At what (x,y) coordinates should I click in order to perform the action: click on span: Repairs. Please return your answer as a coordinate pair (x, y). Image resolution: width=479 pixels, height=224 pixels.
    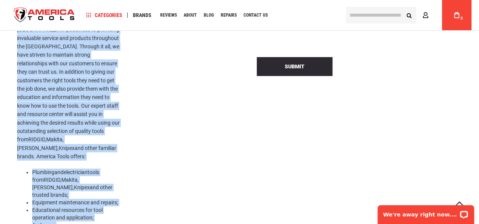
    Looking at the image, I should click on (229, 15).